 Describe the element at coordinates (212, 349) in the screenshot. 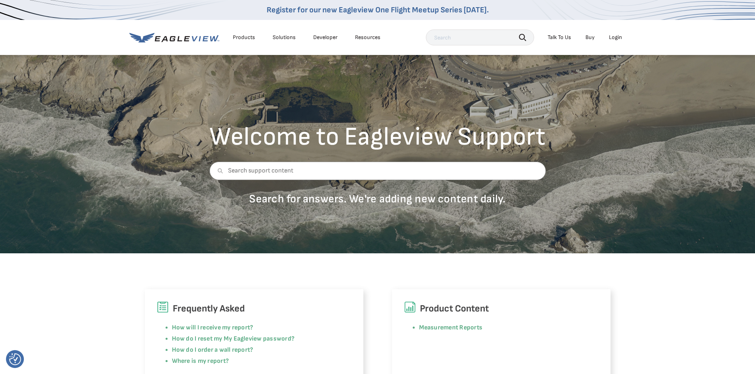

I see `a: How do I order a wall report?` at that location.